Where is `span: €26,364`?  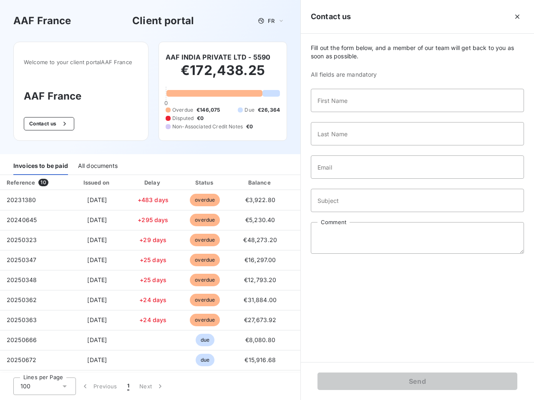 span: €26,364 is located at coordinates (269, 110).